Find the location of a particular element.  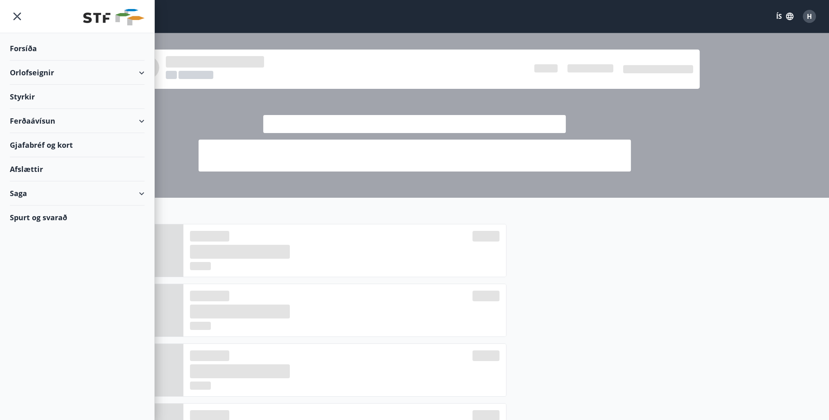

div: Styrkir is located at coordinates (77, 97).